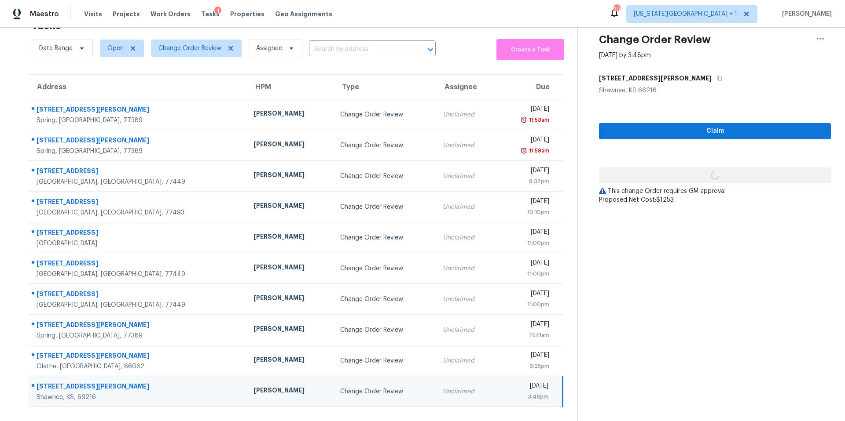 The width and height of the screenshot is (845, 421). I want to click on span: Create a Task, so click(530, 50).